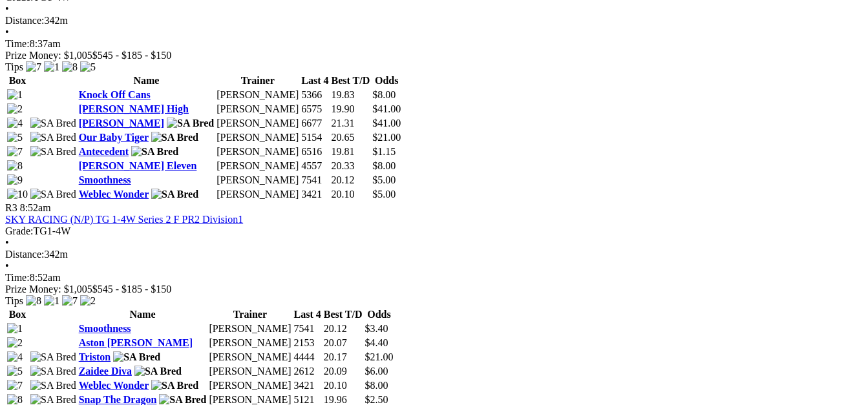 The height and width of the screenshot is (405, 868). Describe the element at coordinates (125, 219) in the screenshot. I see `a: SKY RACING (N/P) TG 1-4W Series 2 F PR2 Division1` at that location.